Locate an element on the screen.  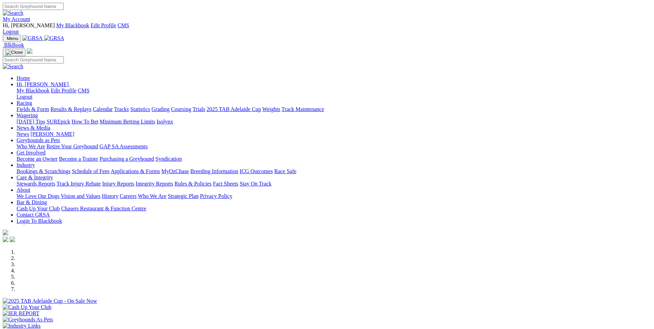
a: Trials is located at coordinates (199, 109).